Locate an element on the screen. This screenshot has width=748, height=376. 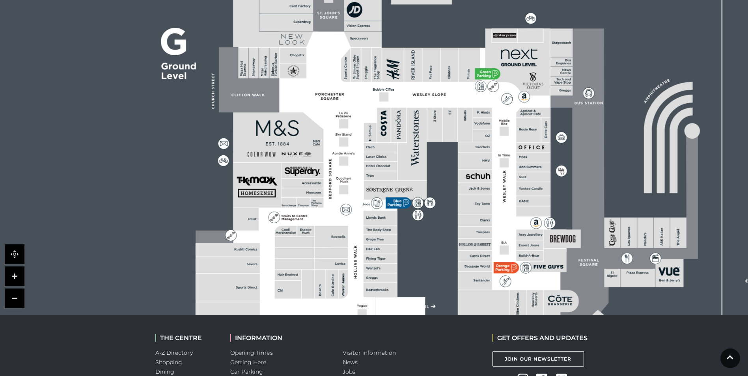
a: Jobs is located at coordinates (349, 372).